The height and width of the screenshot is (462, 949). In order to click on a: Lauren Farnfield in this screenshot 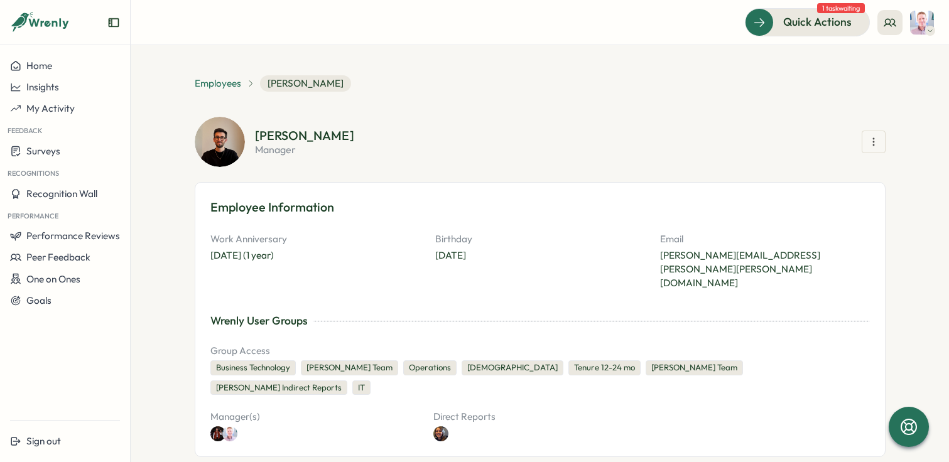, I will do `click(441, 434)`.